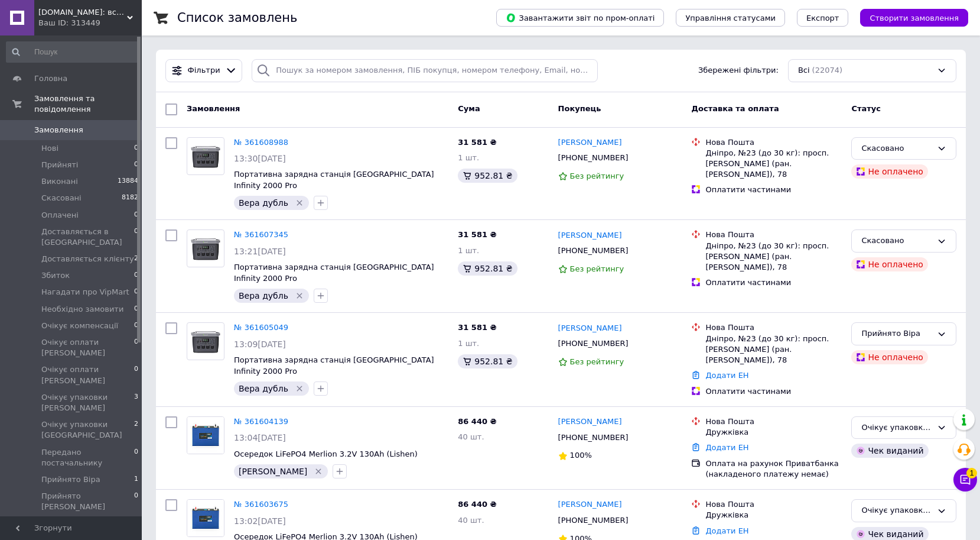 This screenshot has height=540, width=980. What do you see at coordinates (50, 148) in the screenshot?
I see `span: Нові` at bounding box center [50, 148].